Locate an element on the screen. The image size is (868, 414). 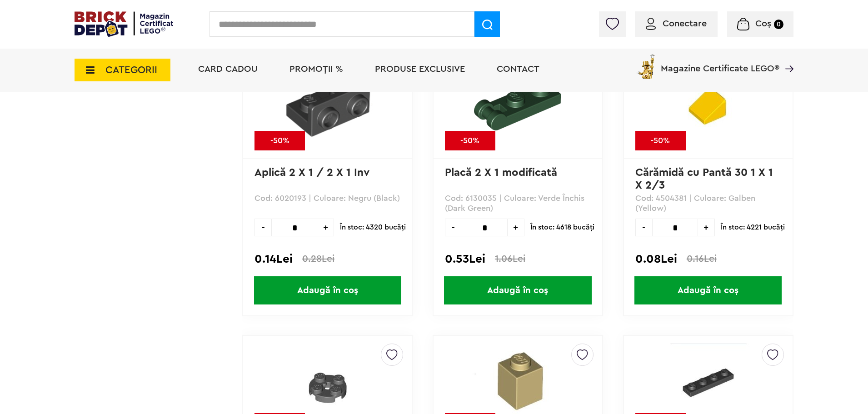
small: 0 is located at coordinates (778, 24).